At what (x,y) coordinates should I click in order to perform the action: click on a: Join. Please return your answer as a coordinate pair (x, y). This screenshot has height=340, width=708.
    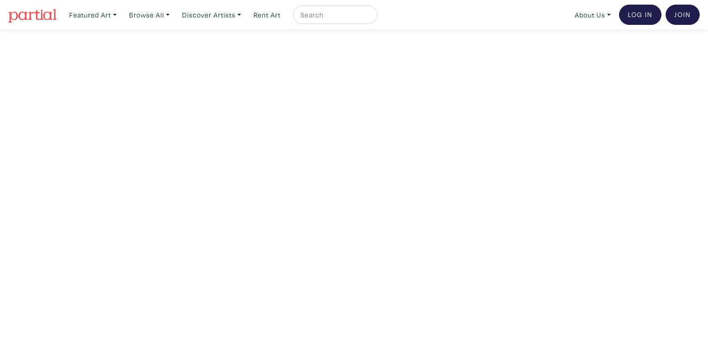
    Looking at the image, I should click on (682, 15).